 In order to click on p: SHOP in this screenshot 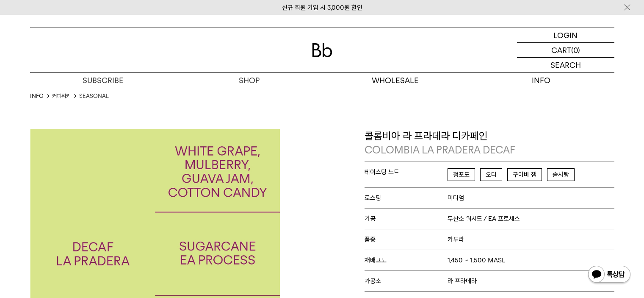, I will do `click(249, 80)`.